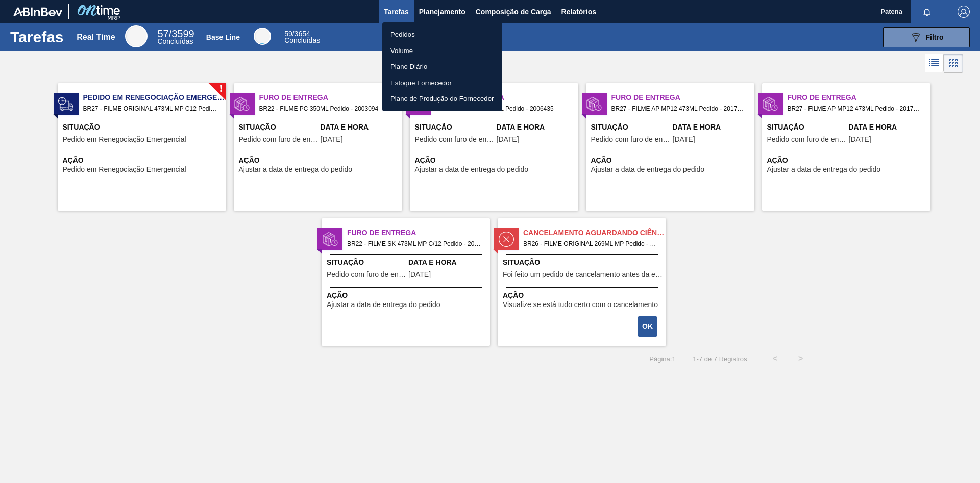 This screenshot has width=980, height=483. What do you see at coordinates (442, 67) in the screenshot?
I see `a: Plano Diário` at bounding box center [442, 67].